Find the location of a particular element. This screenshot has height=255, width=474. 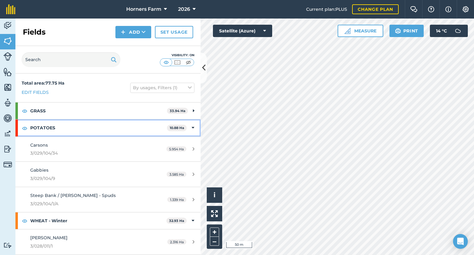

span: Horners Farm is located at coordinates (144, 9).